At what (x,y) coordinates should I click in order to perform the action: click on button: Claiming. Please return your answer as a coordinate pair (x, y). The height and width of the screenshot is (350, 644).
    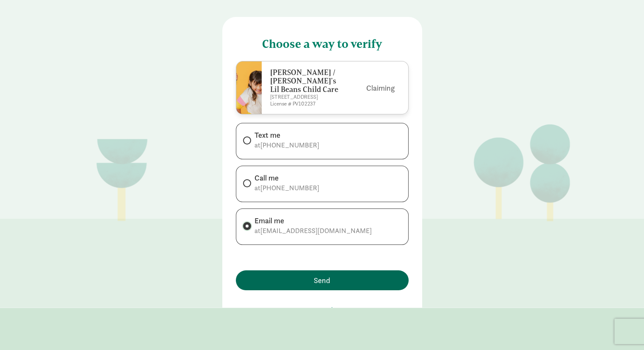
    Looking at the image, I should click on (380, 88).